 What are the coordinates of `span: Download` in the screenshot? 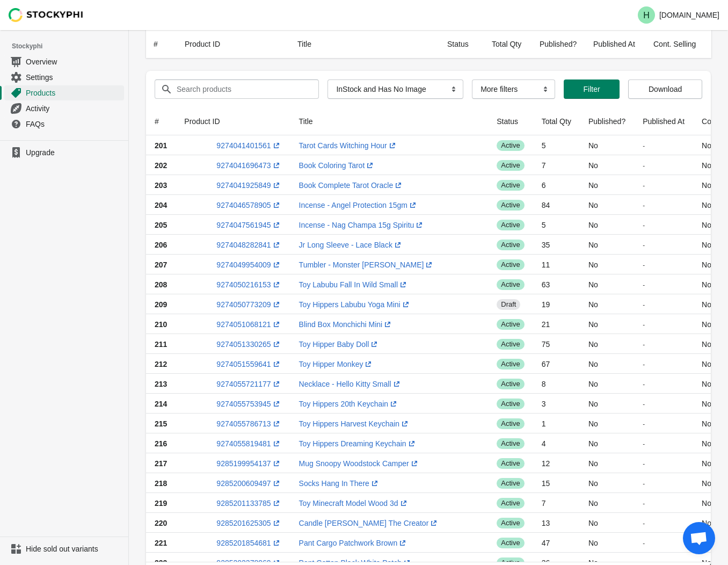 It's located at (666, 89).